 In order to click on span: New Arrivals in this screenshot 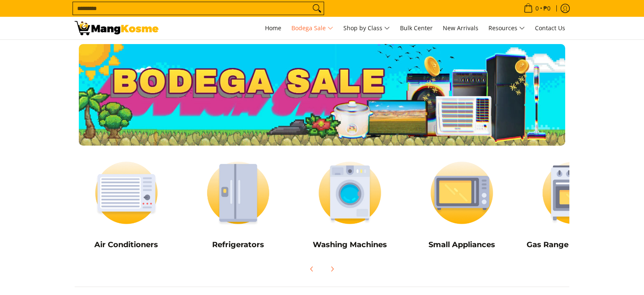, I will do `click(460, 28)`.